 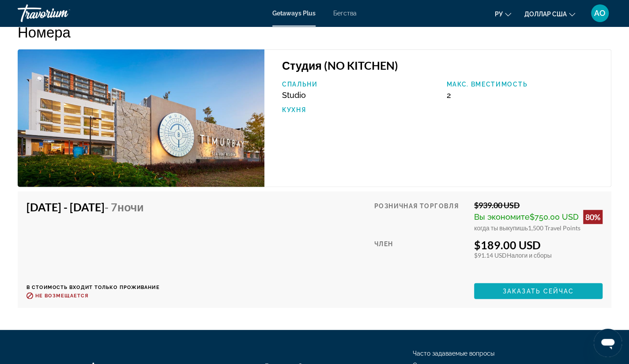 I want to click on p: Спальни, so click(x=360, y=84).